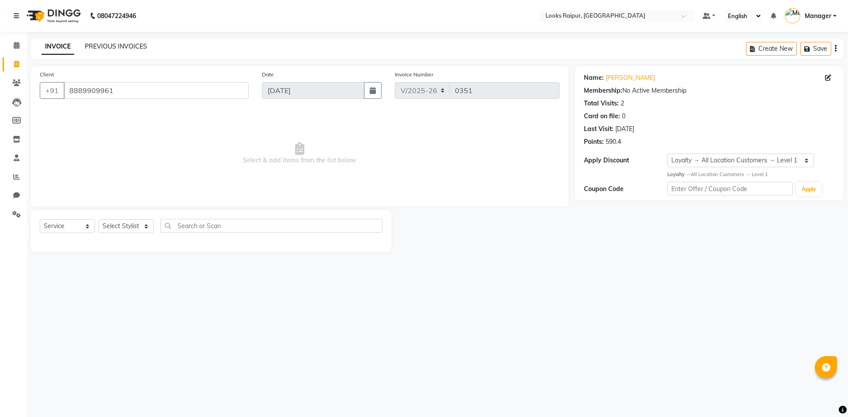  Describe the element at coordinates (792, 15) in the screenshot. I see `img: Manager` at that location.